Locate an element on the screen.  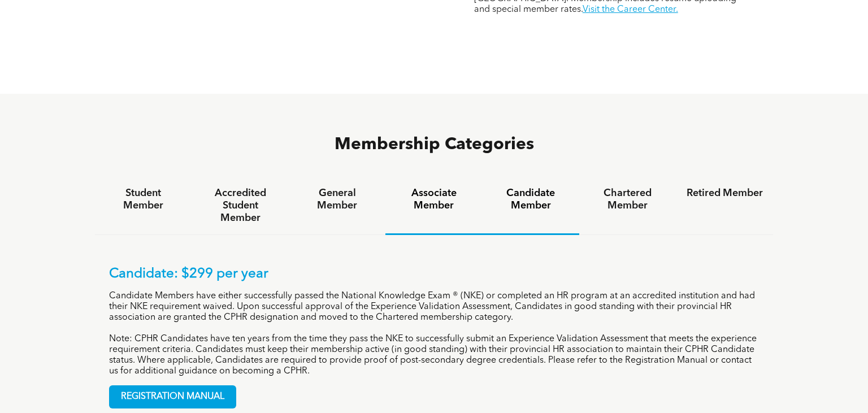
h4: Associate Member is located at coordinates (433, 199).